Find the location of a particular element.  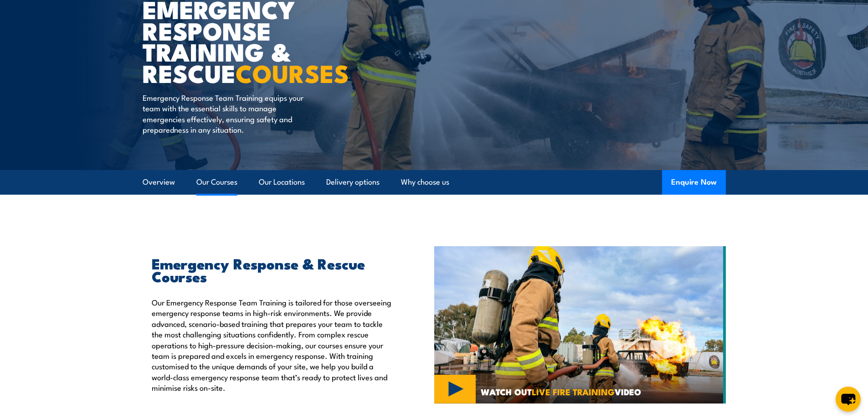

a: Why choose us is located at coordinates (425, 182).